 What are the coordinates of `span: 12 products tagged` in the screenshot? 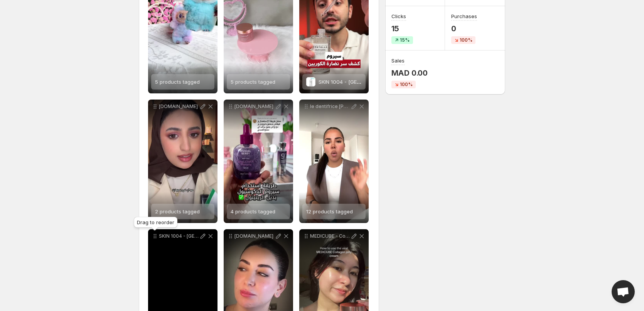 It's located at (329, 211).